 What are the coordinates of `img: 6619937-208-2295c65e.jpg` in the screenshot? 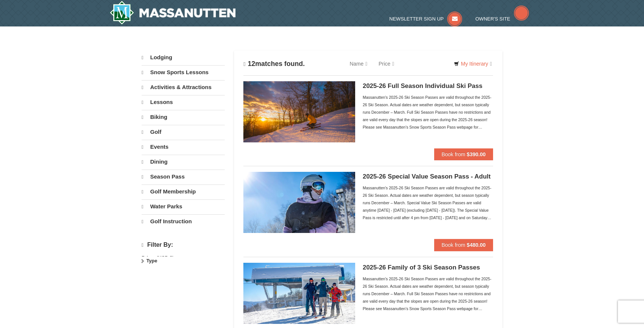 It's located at (299, 112).